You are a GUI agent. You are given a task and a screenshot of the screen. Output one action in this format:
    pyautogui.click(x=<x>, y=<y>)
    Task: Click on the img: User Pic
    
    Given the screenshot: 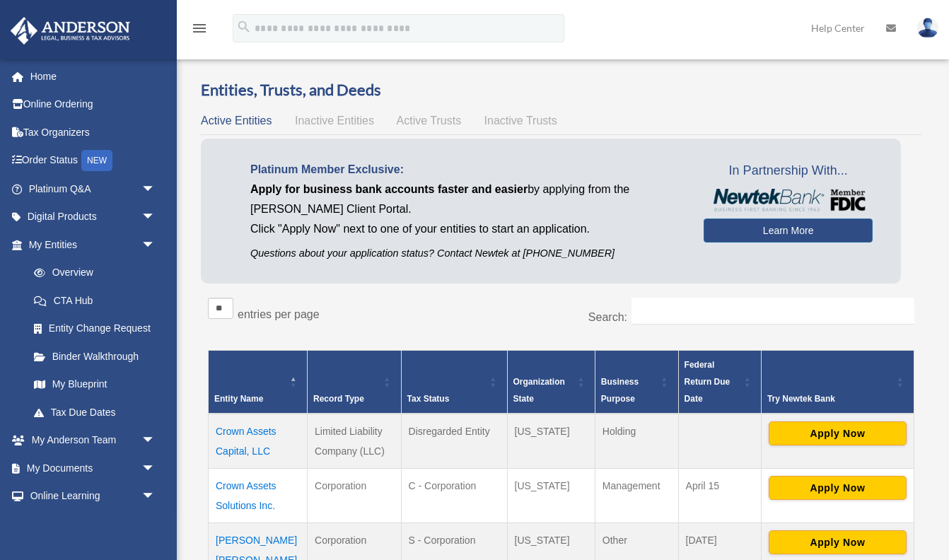 What is the action you would take?
    pyautogui.click(x=928, y=28)
    